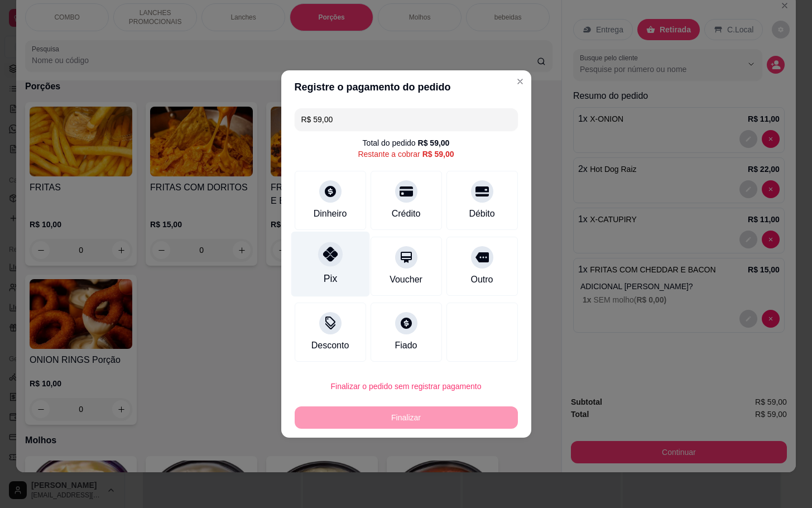 The image size is (812, 508). I want to click on div: Fiado, so click(406, 345).